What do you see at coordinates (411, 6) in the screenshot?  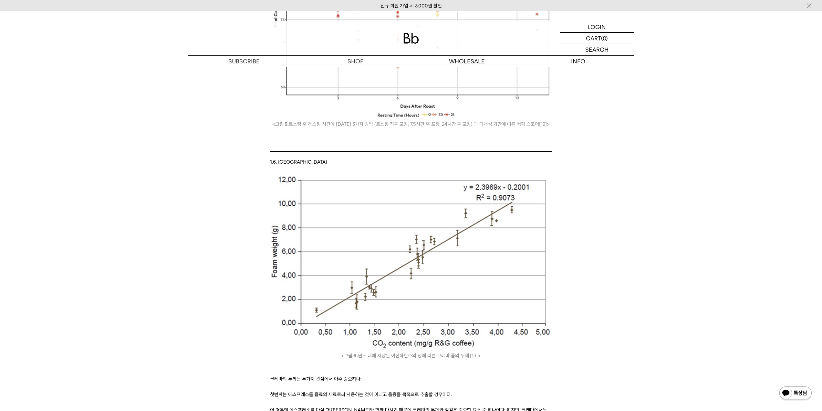 I see `a: 신규 회원 가입 시 3,000원 할인` at bounding box center [411, 6].